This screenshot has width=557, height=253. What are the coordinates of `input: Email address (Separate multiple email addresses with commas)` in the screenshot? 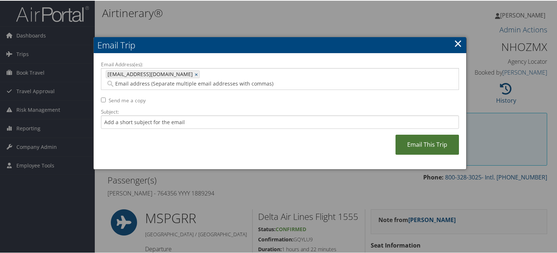 It's located at (238, 83).